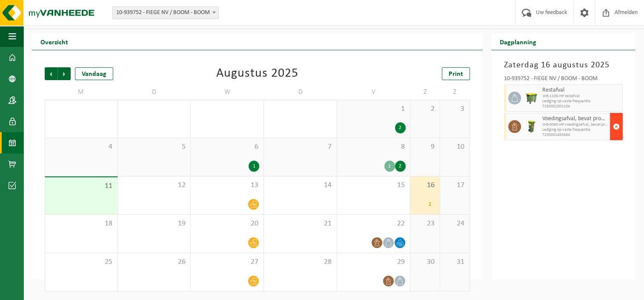  I want to click on span: 9, so click(425, 147).